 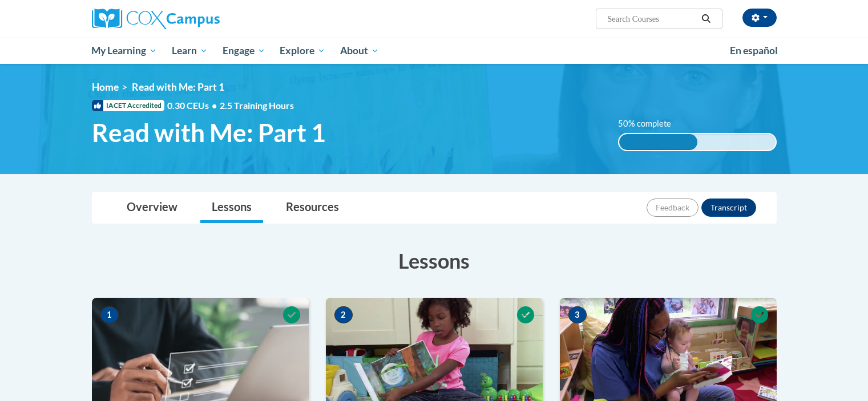 I want to click on a: En español, so click(x=753, y=51).